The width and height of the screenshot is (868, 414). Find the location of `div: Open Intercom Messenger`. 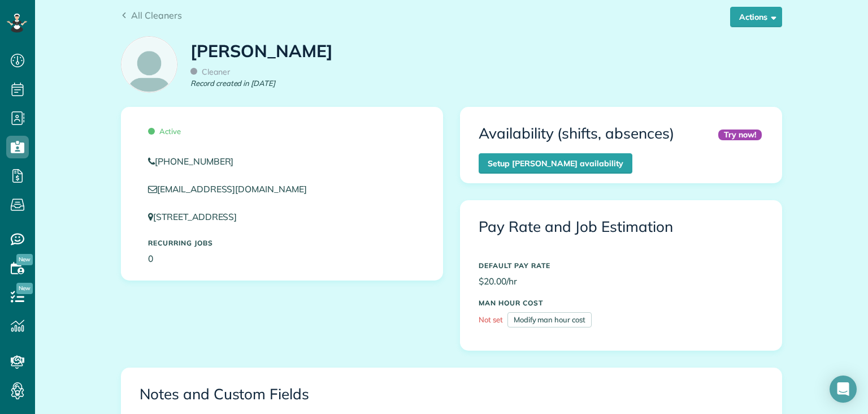

div: Open Intercom Messenger is located at coordinates (844, 389).